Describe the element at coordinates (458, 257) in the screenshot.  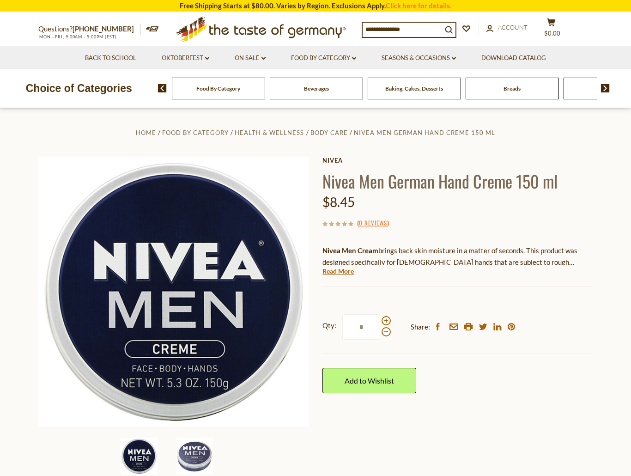
I see `p: brings back skin moisture in a matter of seconds. This product was designed specifically for [DEM...` at that location.